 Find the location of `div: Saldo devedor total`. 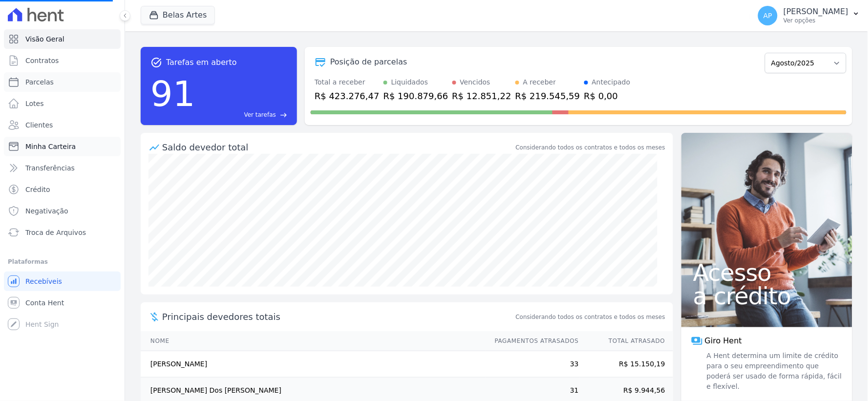

div: Saldo devedor total is located at coordinates (338, 147).